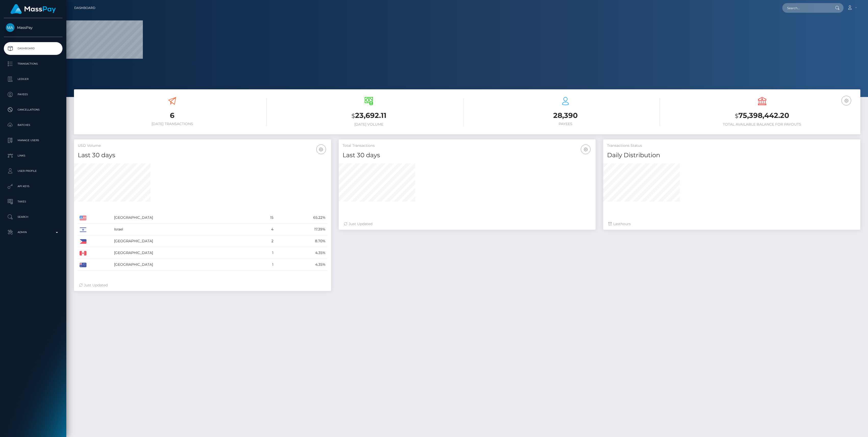 The image size is (868, 437). I want to click on p: Ledger, so click(33, 79).